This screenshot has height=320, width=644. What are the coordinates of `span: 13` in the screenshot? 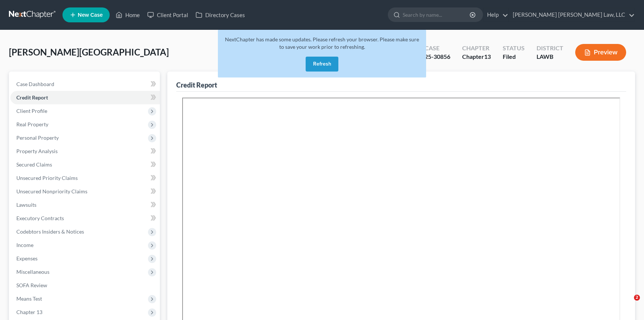 It's located at (488, 56).